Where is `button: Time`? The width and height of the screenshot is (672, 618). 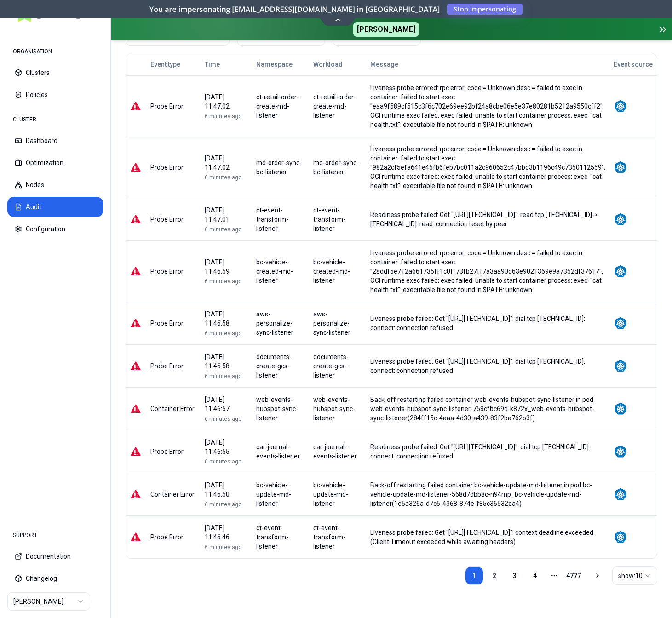 button: Time is located at coordinates (212, 64).